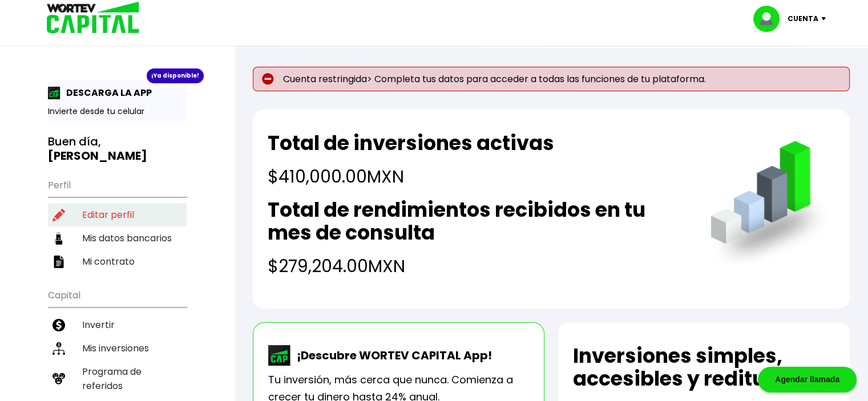  Describe the element at coordinates (803, 19) in the screenshot. I see `p: Cuenta` at that location.